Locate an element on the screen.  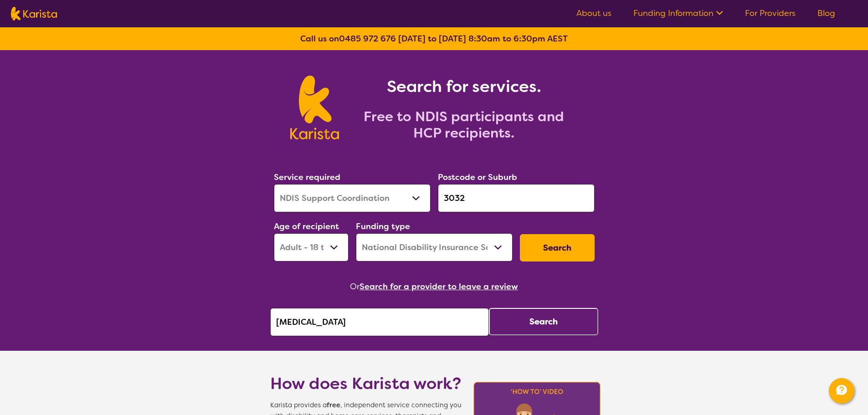
a: Funding Information is located at coordinates (678, 13).